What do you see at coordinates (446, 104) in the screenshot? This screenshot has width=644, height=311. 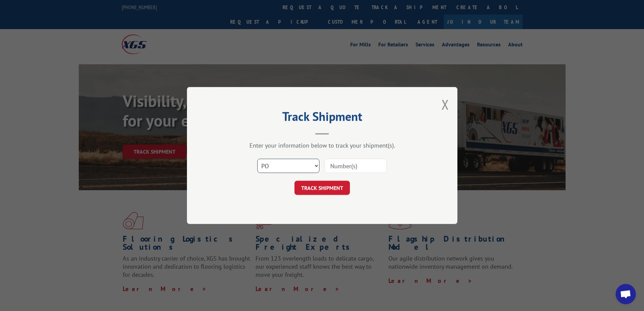 I see `button: Close modal` at bounding box center [446, 104].